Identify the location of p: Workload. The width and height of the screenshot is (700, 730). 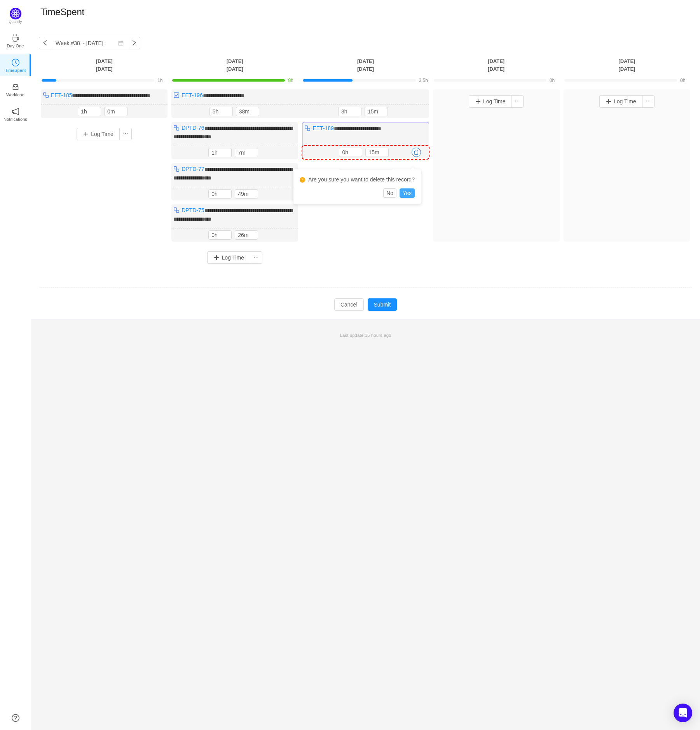
(15, 95).